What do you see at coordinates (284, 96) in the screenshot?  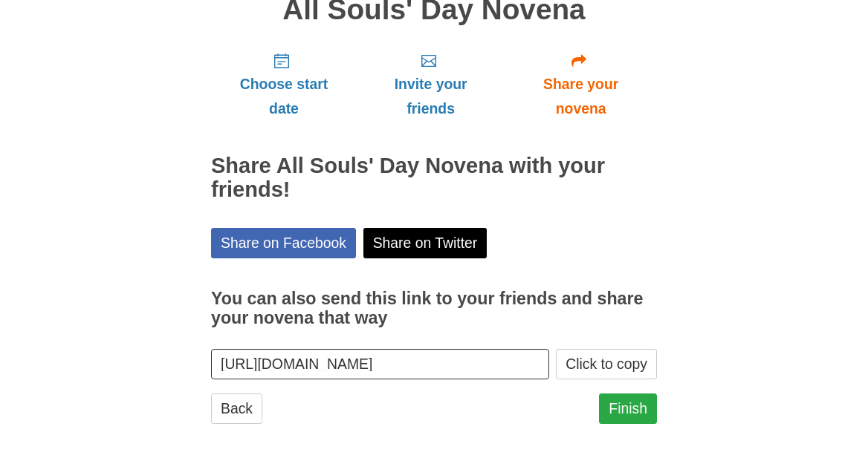 I see `span: Choose start date` at bounding box center [284, 96].